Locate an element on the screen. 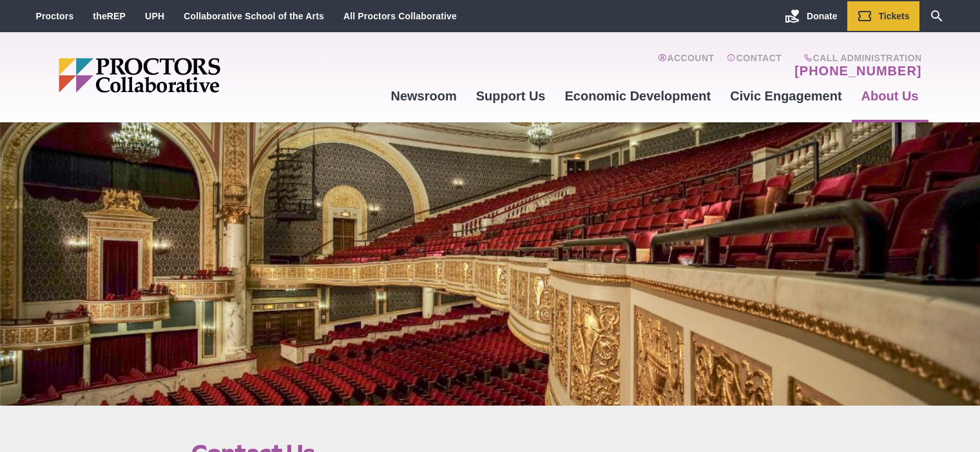  a: Contact is located at coordinates (754, 66).